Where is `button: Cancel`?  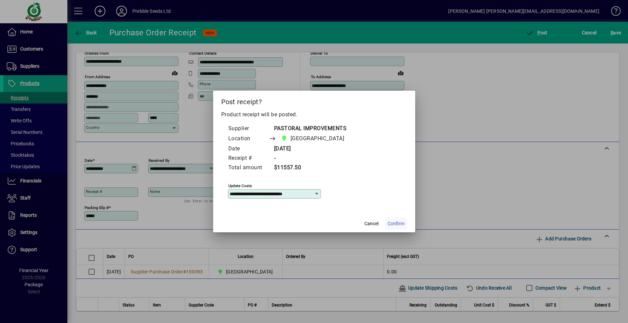
button: Cancel is located at coordinates (371, 223).